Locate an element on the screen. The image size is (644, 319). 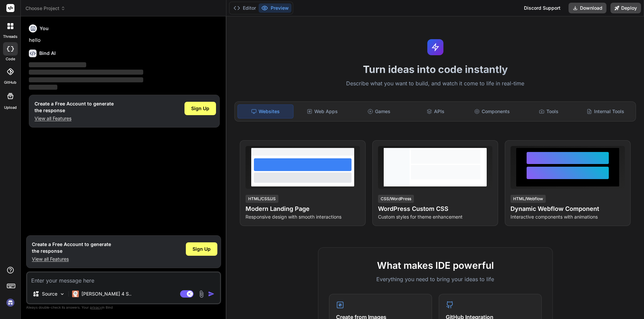
button: Editor is located at coordinates (244, 8).